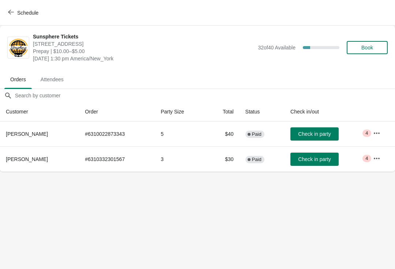 The image size is (395, 269). I want to click on span: Prepay | $10.00–$5.00, so click(143, 51).